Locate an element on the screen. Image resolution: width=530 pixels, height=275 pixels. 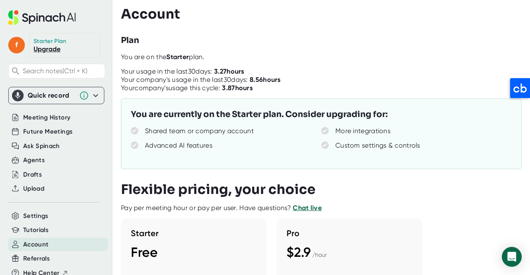
div: Starter Plan is located at coordinates (50, 41).